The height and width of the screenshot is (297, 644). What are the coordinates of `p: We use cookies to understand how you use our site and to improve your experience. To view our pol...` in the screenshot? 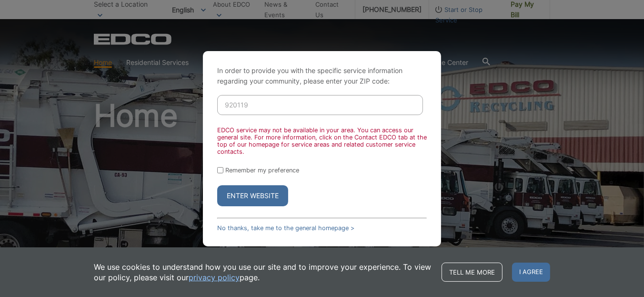 It's located at (263, 272).